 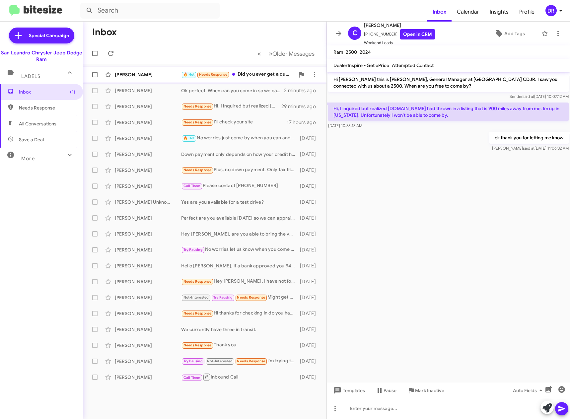 What do you see at coordinates (355, 33) in the screenshot?
I see `span: C` at bounding box center [355, 33].